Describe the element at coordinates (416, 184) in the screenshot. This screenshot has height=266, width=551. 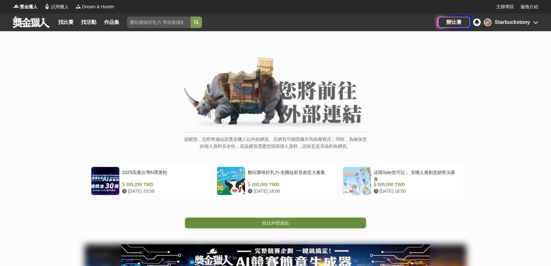
I see `div: 500,000 TWD` at that location.